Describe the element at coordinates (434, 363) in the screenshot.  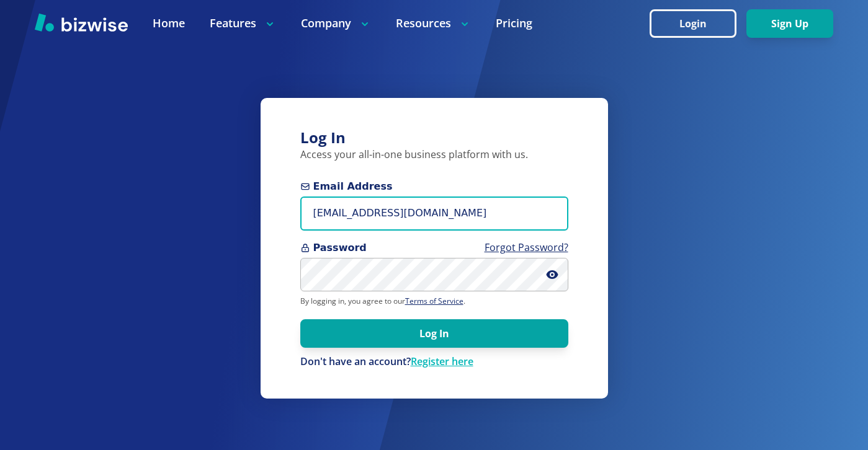
I see `div: Don't have an account?Register here` at that location.